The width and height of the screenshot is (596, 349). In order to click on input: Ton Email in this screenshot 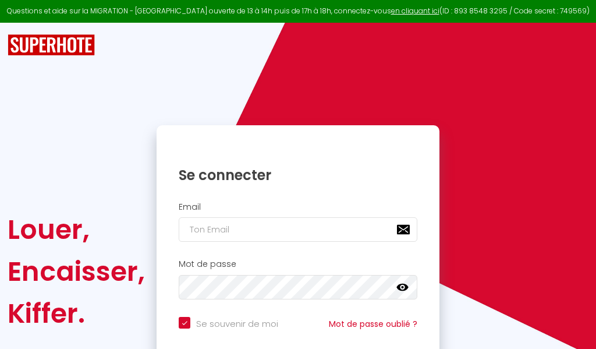, I will do `click(298, 229)`.